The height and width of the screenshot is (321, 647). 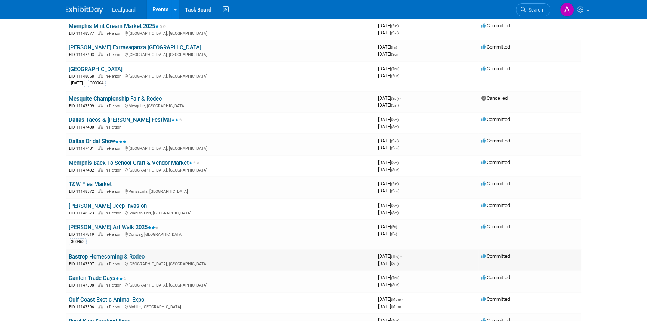 What do you see at coordinates (106, 299) in the screenshot?
I see `a: Gulf Coast Exotic Animal Expo` at bounding box center [106, 299].